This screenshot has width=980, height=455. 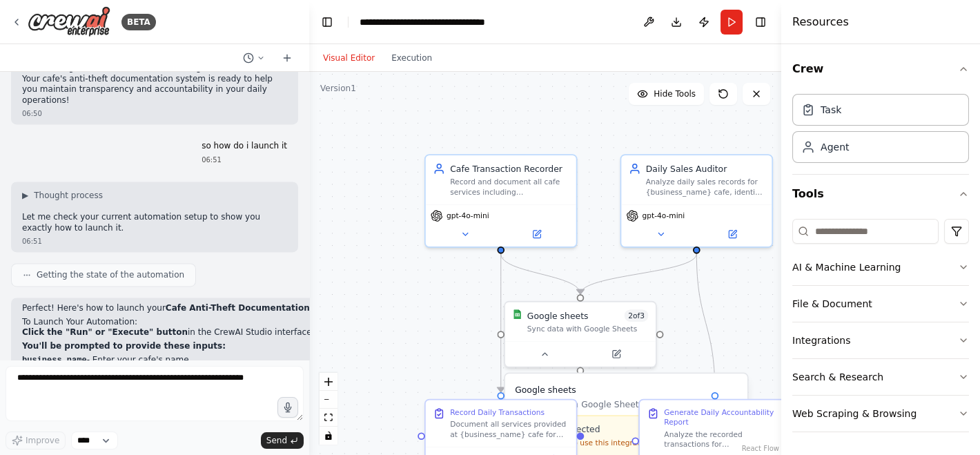 What do you see at coordinates (593, 442) in the screenshot?
I see `p: Connect to use this integration` at bounding box center [593, 442].